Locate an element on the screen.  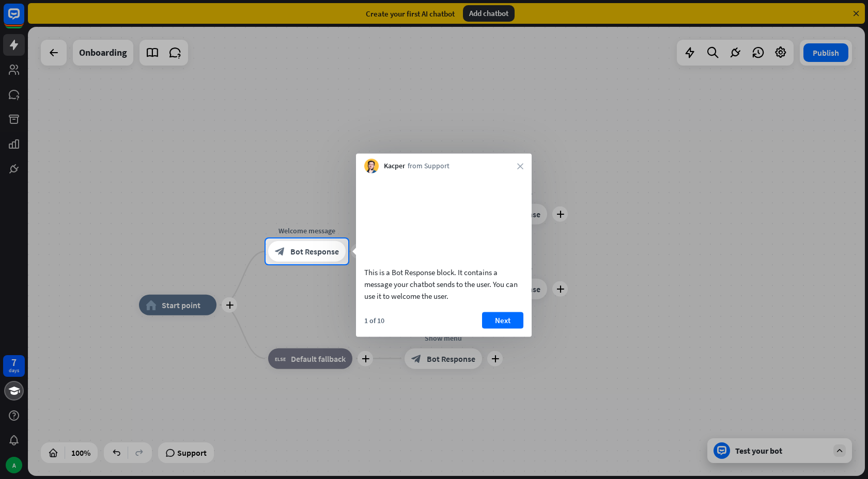
i: block_bot_response is located at coordinates (280, 251).